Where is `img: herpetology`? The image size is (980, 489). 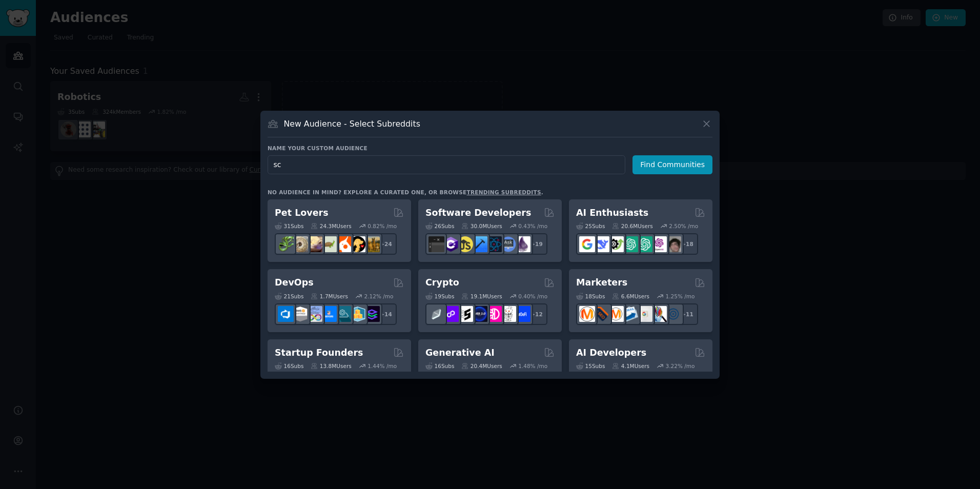
img: herpetology is located at coordinates (285, 244).